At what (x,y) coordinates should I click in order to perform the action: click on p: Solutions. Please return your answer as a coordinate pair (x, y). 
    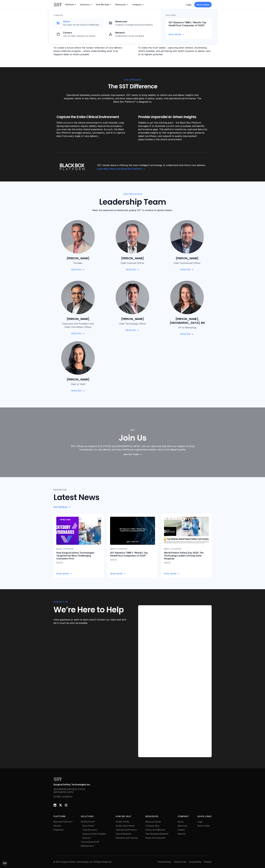
    Looking at the image, I should click on (85, 4).